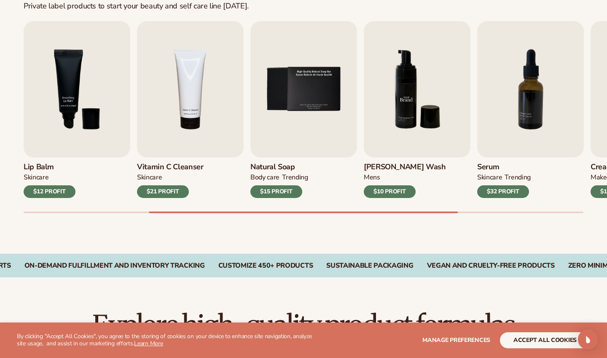 The width and height of the screenshot is (607, 358). I want to click on h3: Vitamin C Cleanser, so click(170, 167).